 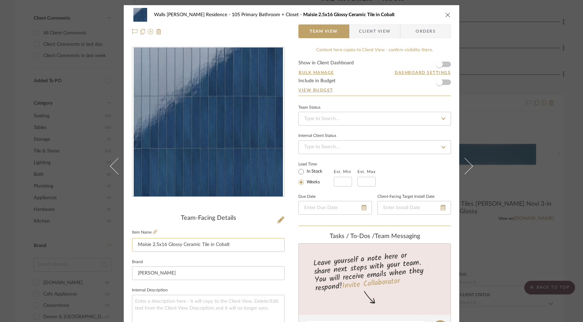 I want to click on label: In Stock, so click(x=314, y=171).